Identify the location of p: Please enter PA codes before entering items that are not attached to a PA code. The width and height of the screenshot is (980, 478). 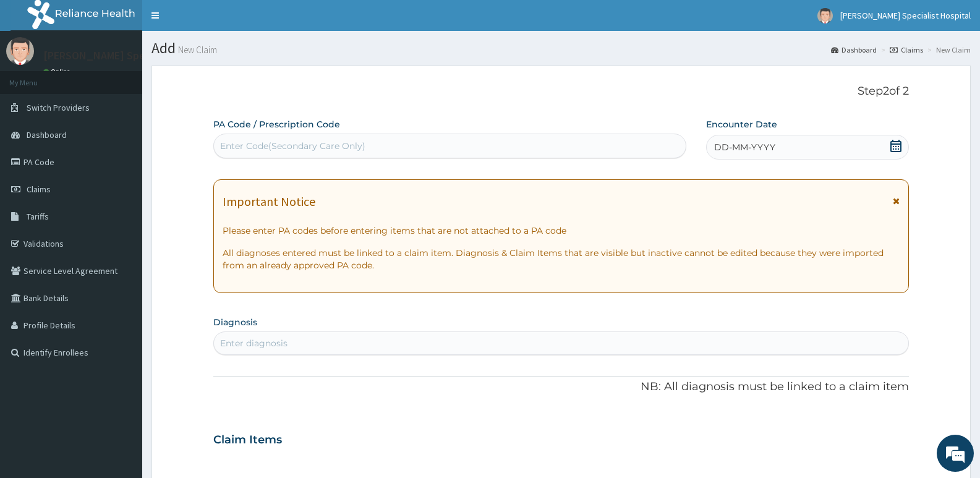
(561, 231).